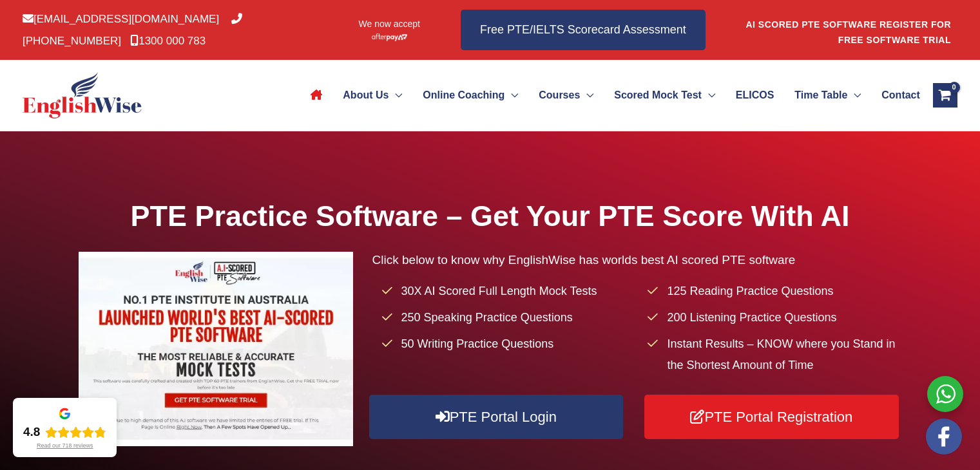 Image resolution: width=980 pixels, height=470 pixels. What do you see at coordinates (851, 30) in the screenshot?
I see `aside: Header Widget 1` at bounding box center [851, 30].